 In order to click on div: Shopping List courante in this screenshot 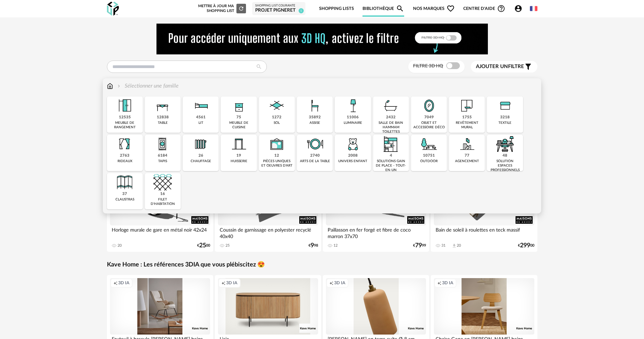, I will do `click(279, 6)`.